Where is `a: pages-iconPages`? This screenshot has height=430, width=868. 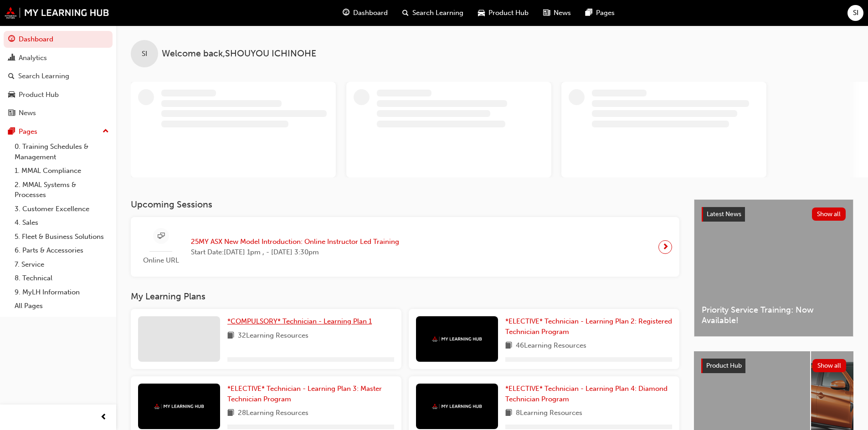 a: pages-iconPages is located at coordinates (600, 12).